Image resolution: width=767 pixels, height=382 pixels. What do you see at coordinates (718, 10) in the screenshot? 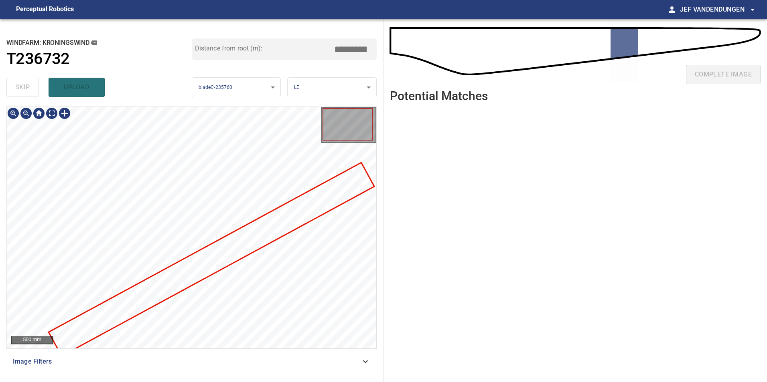
I see `span: Jef Vandendungen` at bounding box center [718, 10].